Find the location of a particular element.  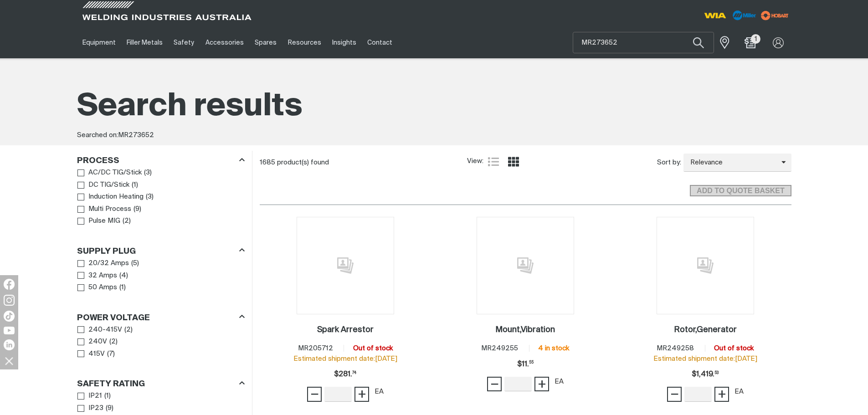

span: $11. is located at coordinates (525, 365).